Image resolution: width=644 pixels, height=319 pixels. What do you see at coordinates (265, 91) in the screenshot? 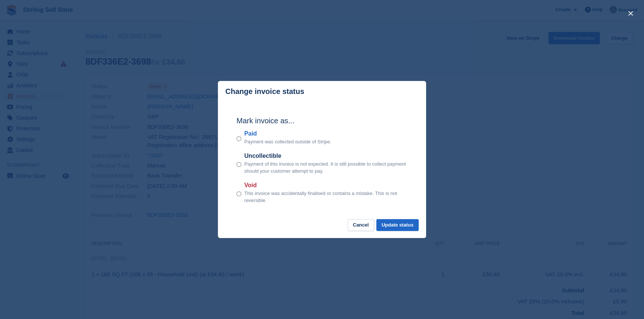
I see `p: Change invoice status` at bounding box center [265, 91].